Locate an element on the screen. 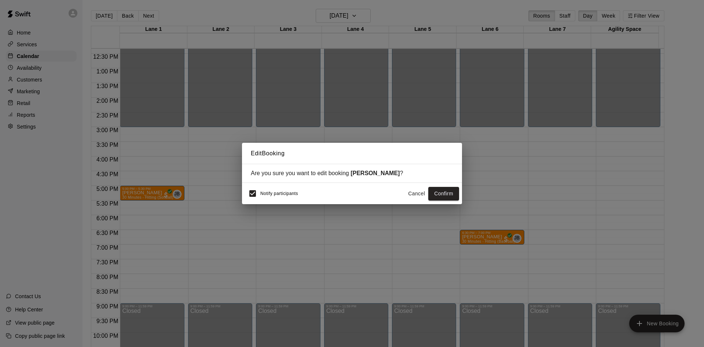 The width and height of the screenshot is (704, 347). button: Confirm is located at coordinates (444, 193).